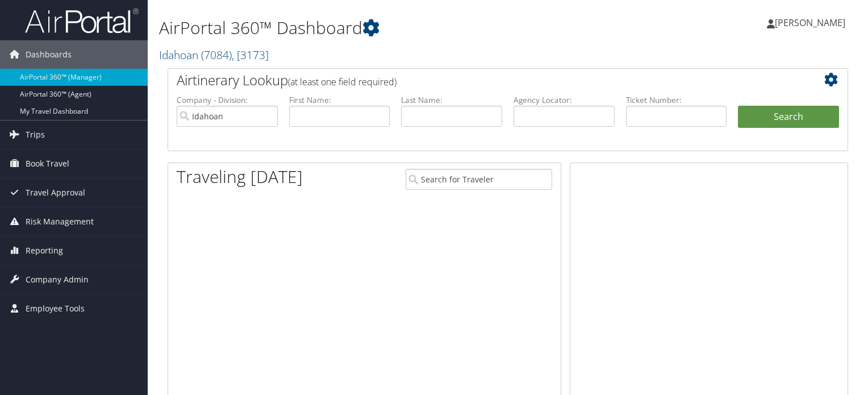 Image resolution: width=868 pixels, height=395 pixels. What do you see at coordinates (56, 280) in the screenshot?
I see `span: Company Admin` at bounding box center [56, 280].